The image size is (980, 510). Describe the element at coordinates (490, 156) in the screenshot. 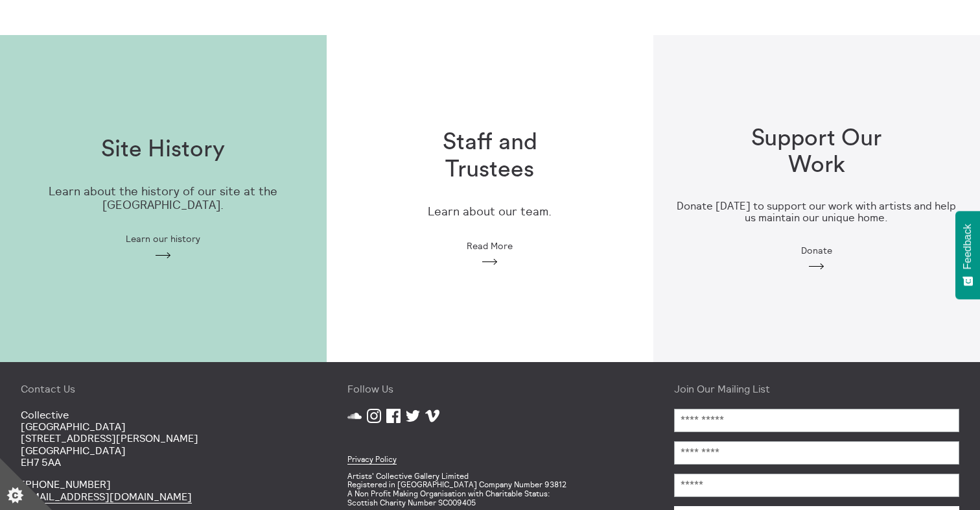

I see `h1: Staff and Trustees` at that location.